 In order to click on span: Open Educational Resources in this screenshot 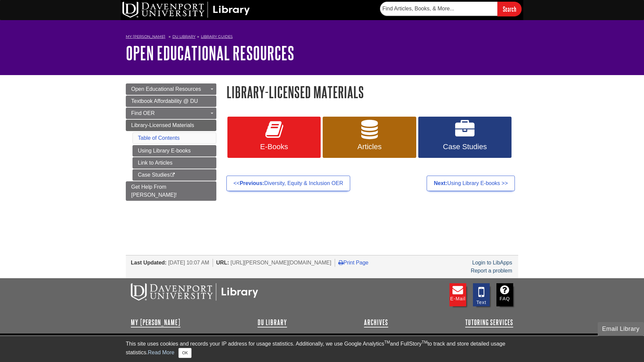, I will do `click(166, 89)`.